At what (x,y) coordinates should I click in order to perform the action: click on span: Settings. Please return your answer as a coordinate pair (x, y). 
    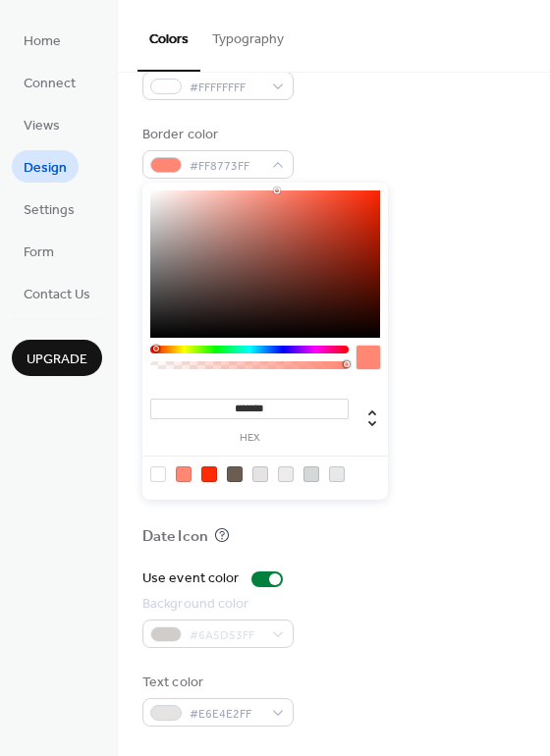
    Looking at the image, I should click on (50, 210).